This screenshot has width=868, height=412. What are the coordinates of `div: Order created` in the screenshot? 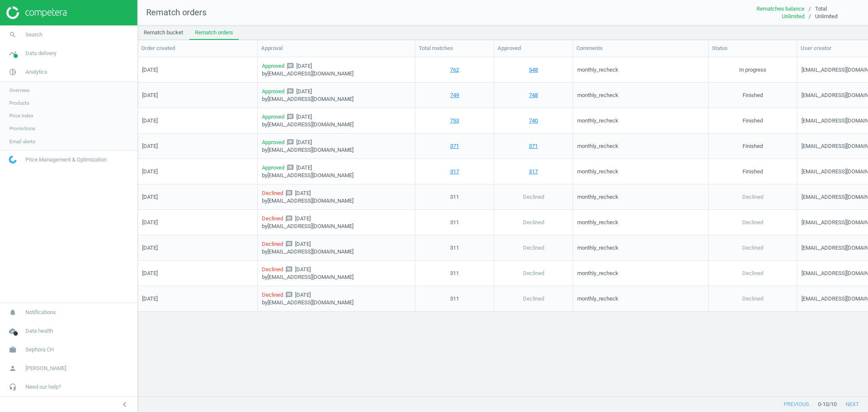 It's located at (198, 48).